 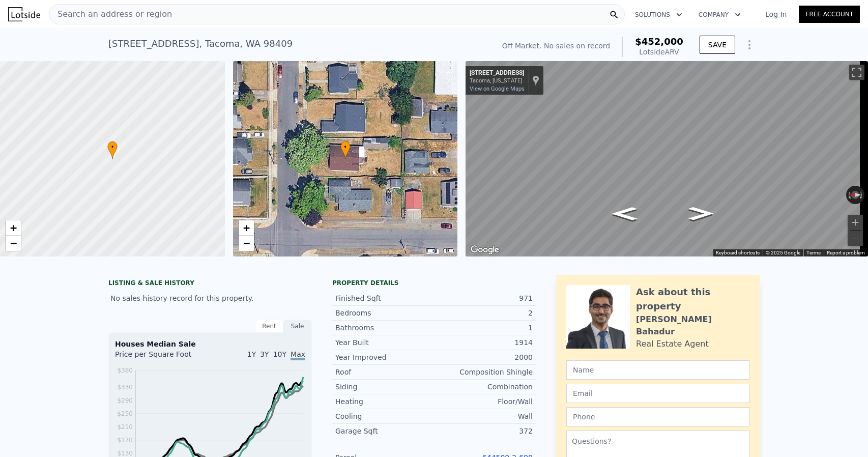 I want to click on div: Roof, so click(x=384, y=371).